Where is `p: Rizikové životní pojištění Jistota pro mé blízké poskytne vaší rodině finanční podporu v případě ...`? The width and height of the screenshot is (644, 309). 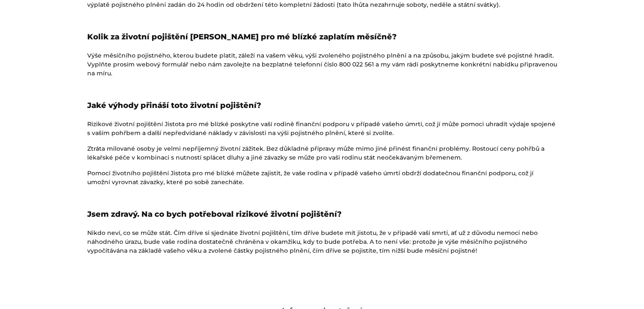
p: Rizikové životní pojištění Jistota pro mé blízké poskytne vaší rodině finanční podporu v případě ... is located at coordinates (322, 129).